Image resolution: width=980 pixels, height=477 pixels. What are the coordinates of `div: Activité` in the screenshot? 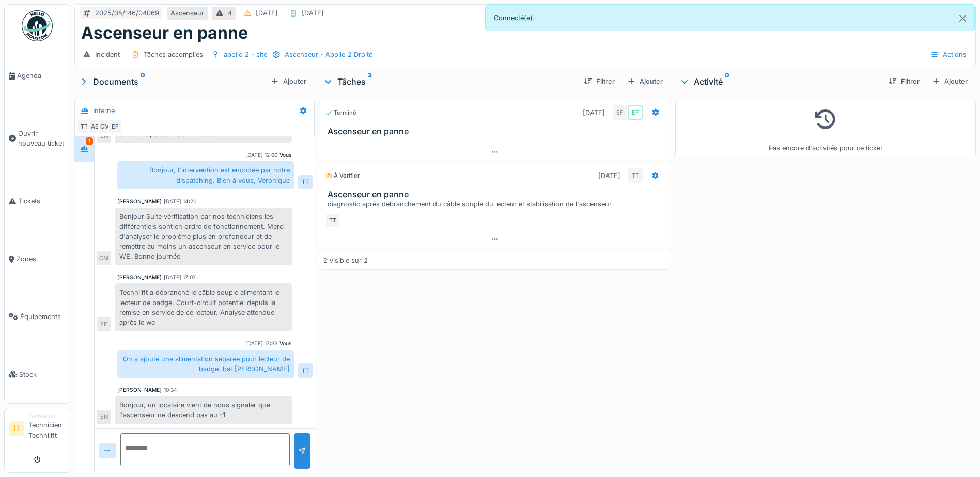 It's located at (779, 82).